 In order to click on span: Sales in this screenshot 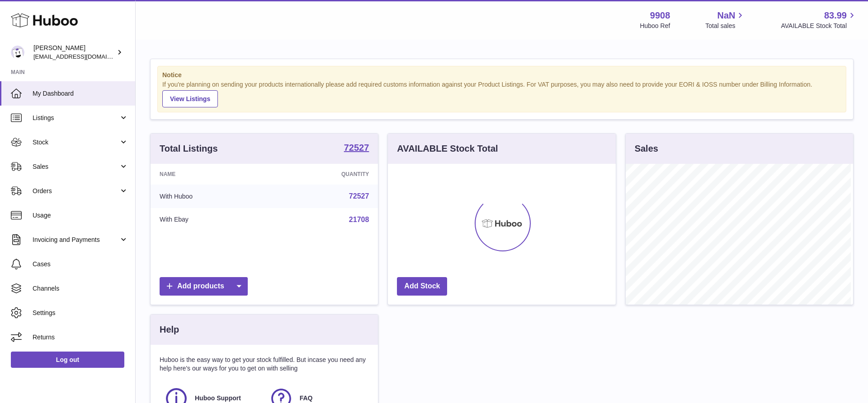, I will do `click(76, 166)`.